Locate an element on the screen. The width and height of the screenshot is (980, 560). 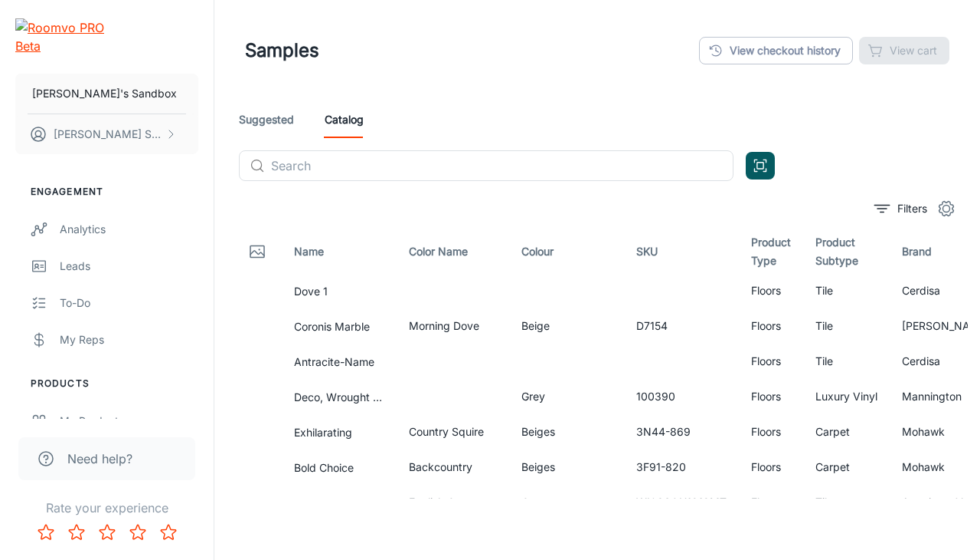
div: My Reps is located at coordinates (128, 340).